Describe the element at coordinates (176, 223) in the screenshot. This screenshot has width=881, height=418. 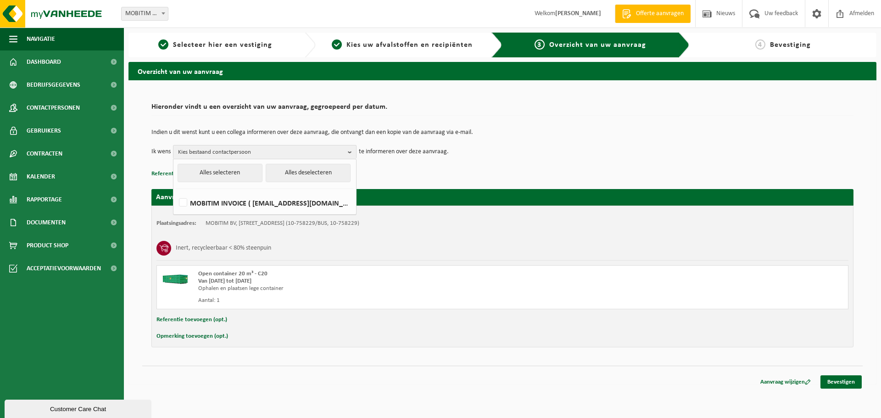
I see `strong: Plaatsingsadres:` at that location.